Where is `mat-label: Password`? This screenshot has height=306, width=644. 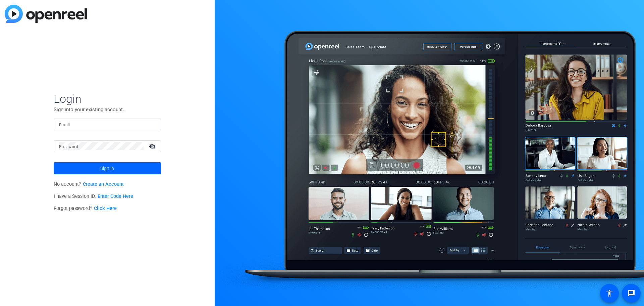
mat-label: Password is located at coordinates (68, 147).